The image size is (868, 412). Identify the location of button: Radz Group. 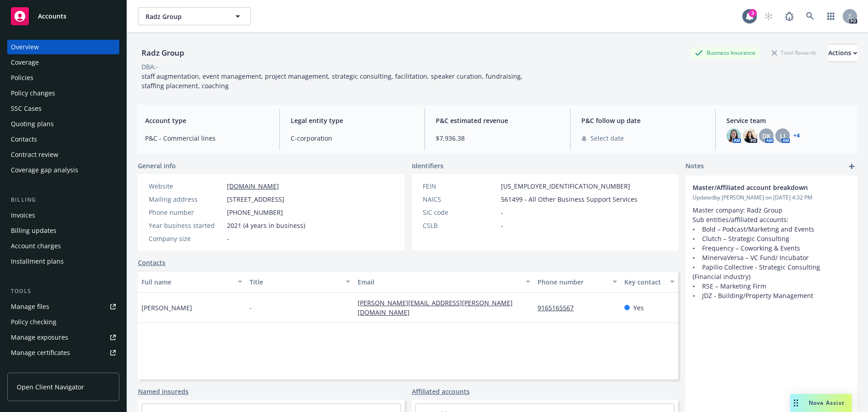
(194, 16).